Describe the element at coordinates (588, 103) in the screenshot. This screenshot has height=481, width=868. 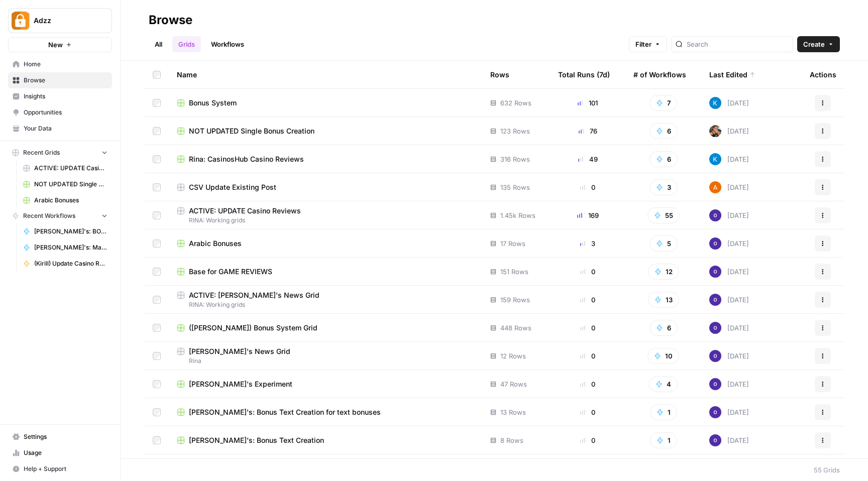
I see `div: 101` at that location.